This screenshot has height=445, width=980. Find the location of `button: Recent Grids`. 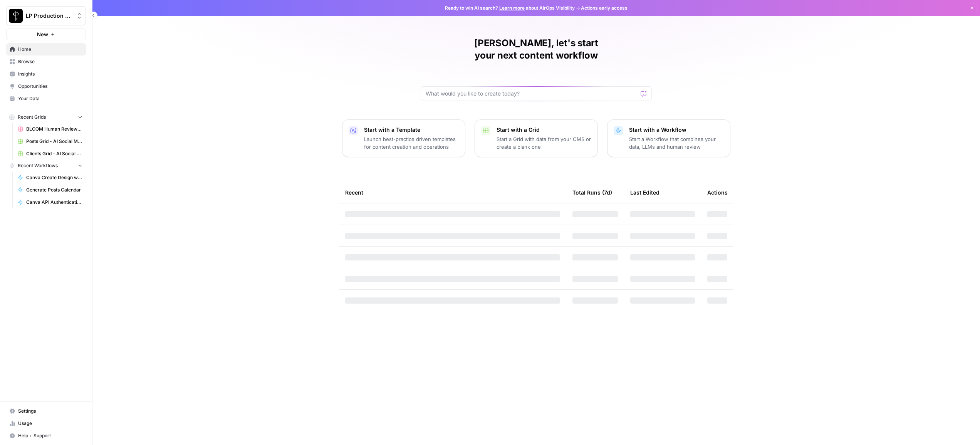

button: Recent Grids is located at coordinates (46, 117).